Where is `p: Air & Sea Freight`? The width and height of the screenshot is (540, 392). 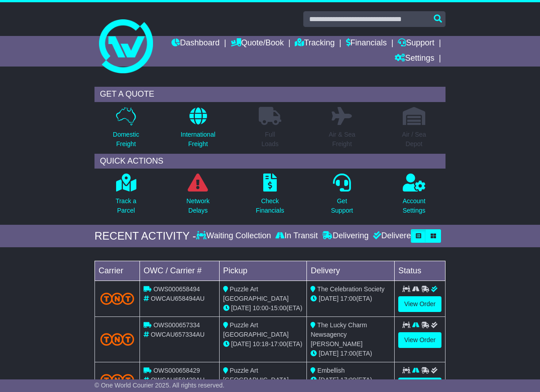 p: Air & Sea Freight is located at coordinates (341, 140).